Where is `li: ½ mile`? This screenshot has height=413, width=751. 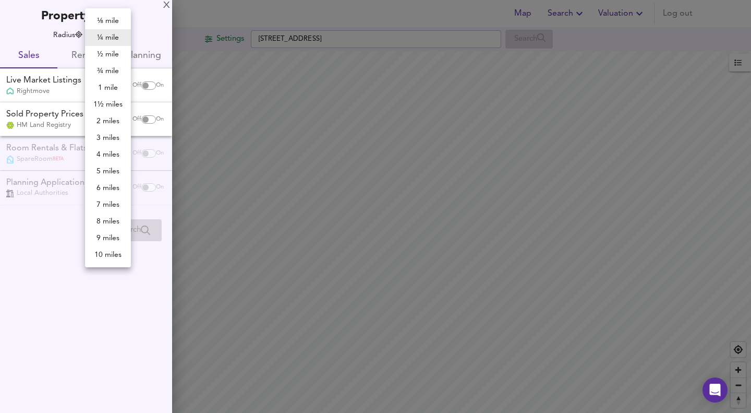
li: ½ mile is located at coordinates (108, 54).